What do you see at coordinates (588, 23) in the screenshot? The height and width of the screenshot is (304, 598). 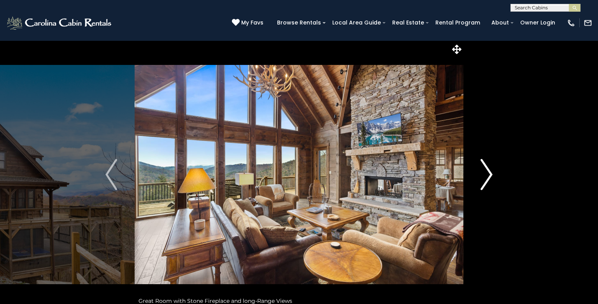 I see `img: mail-regular-white.png` at bounding box center [588, 23].